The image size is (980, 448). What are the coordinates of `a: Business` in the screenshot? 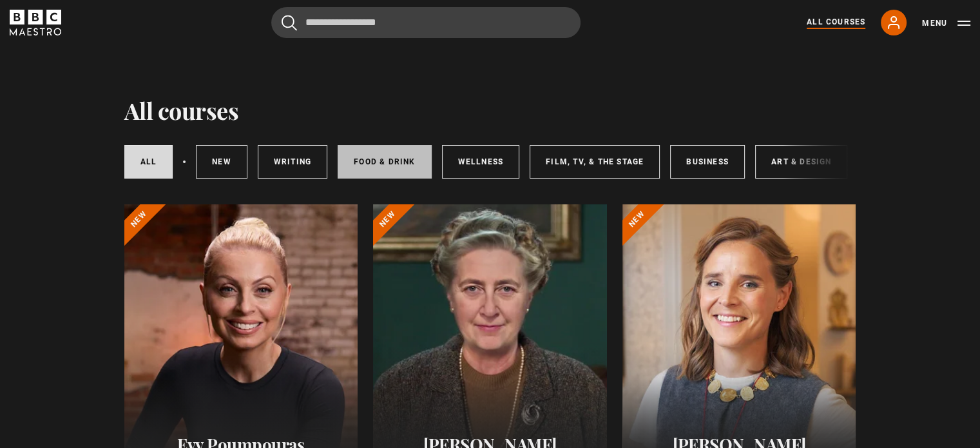 It's located at (707, 162).